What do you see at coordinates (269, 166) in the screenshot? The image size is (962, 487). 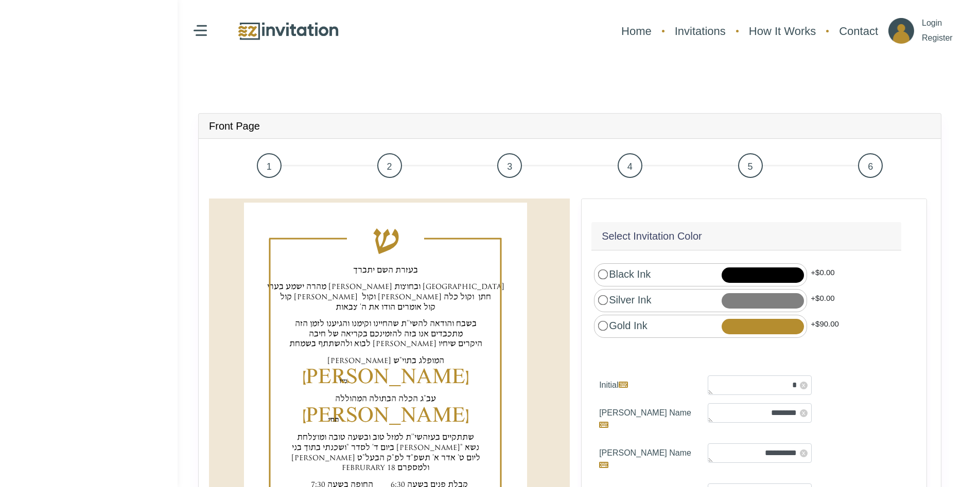 I see `span: 1` at bounding box center [269, 166].